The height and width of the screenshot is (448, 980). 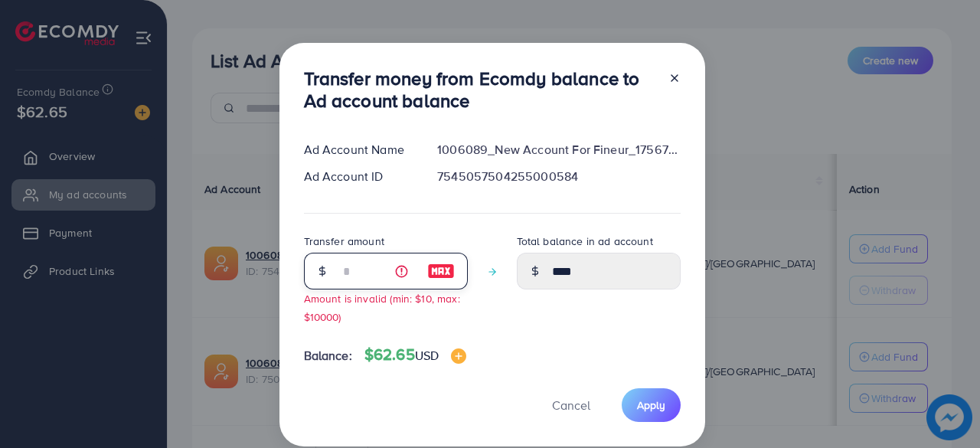 What do you see at coordinates (426, 355) in the screenshot?
I see `span: USD` at bounding box center [426, 355].